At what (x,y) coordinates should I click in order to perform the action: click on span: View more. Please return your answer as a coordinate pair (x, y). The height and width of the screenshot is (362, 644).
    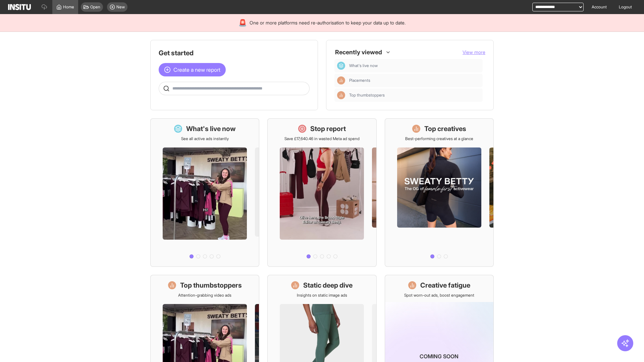
    Looking at the image, I should click on (474, 52).